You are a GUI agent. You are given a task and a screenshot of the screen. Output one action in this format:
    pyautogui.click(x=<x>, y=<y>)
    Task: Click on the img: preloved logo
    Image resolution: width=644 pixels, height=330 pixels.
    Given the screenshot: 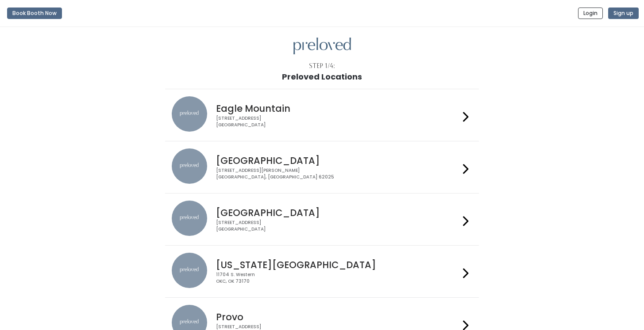 What is the action you would take?
    pyautogui.click(x=322, y=46)
    